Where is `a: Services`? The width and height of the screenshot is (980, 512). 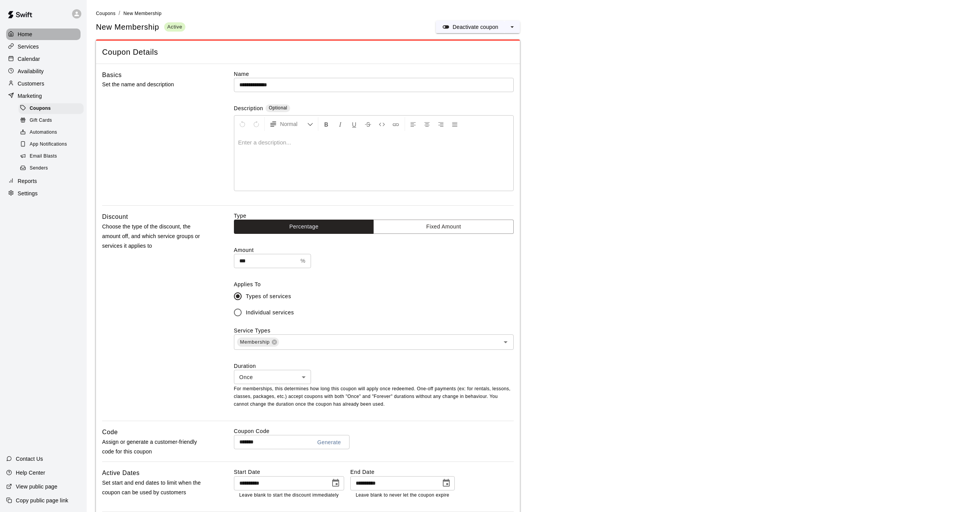 a: Services is located at coordinates (43, 46).